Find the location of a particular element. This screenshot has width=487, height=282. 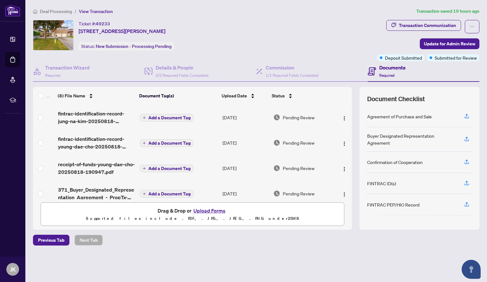

span: View Transaction is located at coordinates (96, 11).